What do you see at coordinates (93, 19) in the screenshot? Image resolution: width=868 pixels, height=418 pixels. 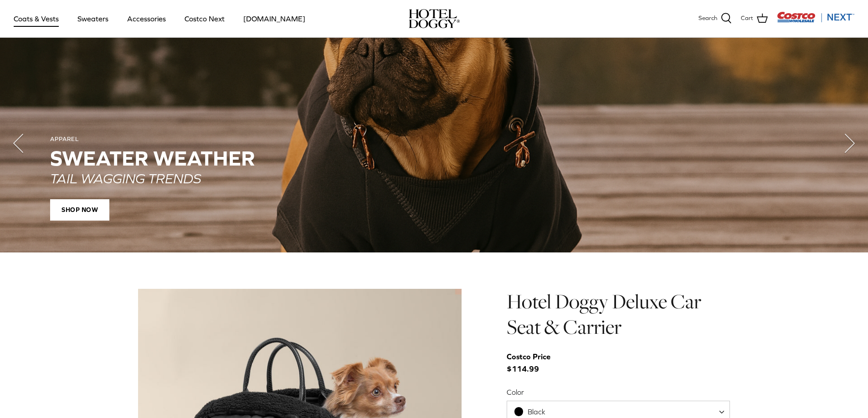 I see `a: Sweaters` at bounding box center [93, 19].